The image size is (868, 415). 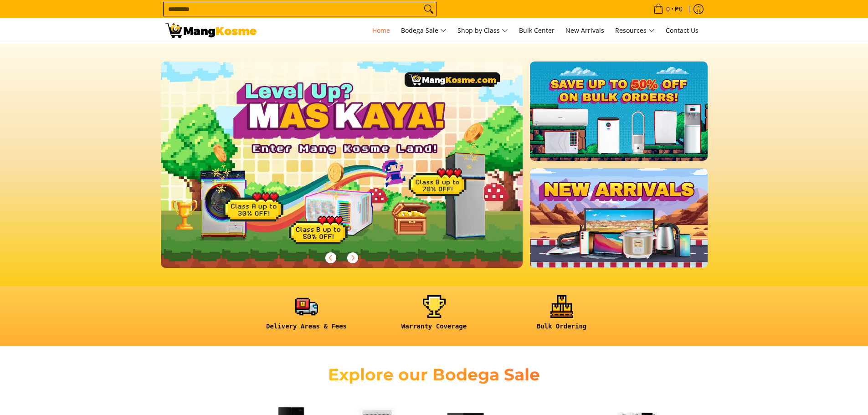 What do you see at coordinates (485, 31) in the screenshot?
I see `nav: Main Menu` at bounding box center [485, 31].